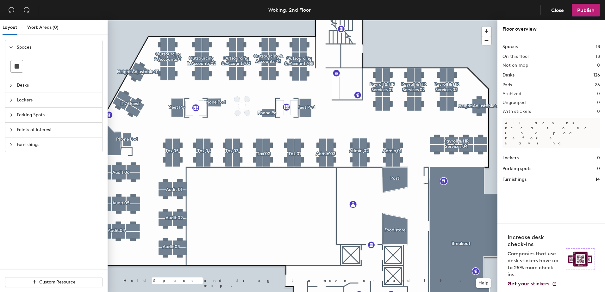 This screenshot has height=292, width=605. I want to click on h1: Parking spots, so click(516, 169).